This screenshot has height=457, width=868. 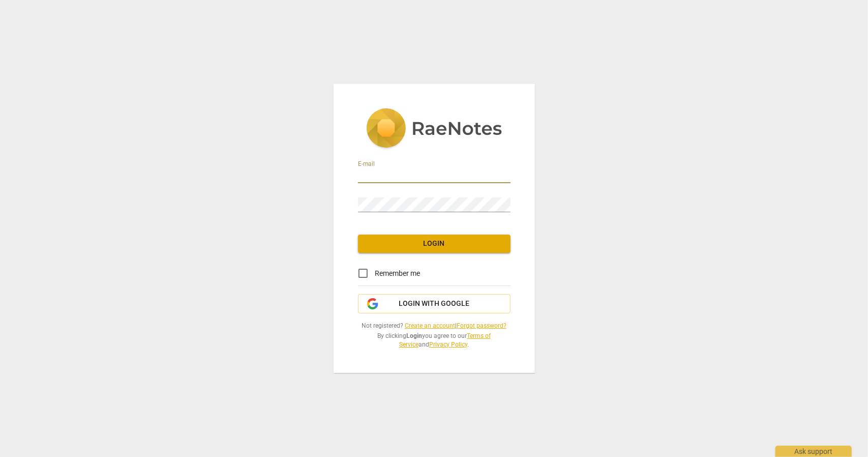 What do you see at coordinates (434, 303) in the screenshot?
I see `button: Login with Google` at bounding box center [434, 303].